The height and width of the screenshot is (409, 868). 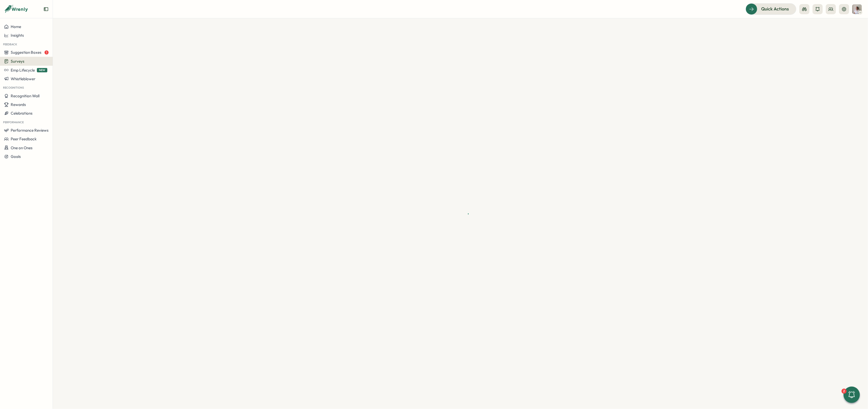 What do you see at coordinates (22, 70) in the screenshot?
I see `span: Emp Lifecycle` at bounding box center [22, 70].